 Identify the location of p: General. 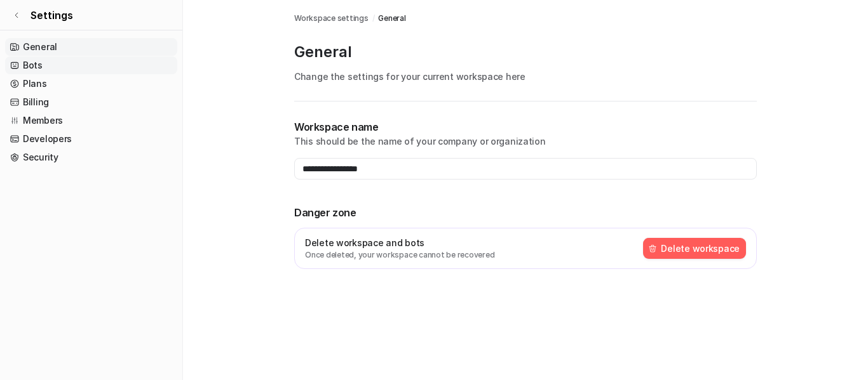
(526, 52).